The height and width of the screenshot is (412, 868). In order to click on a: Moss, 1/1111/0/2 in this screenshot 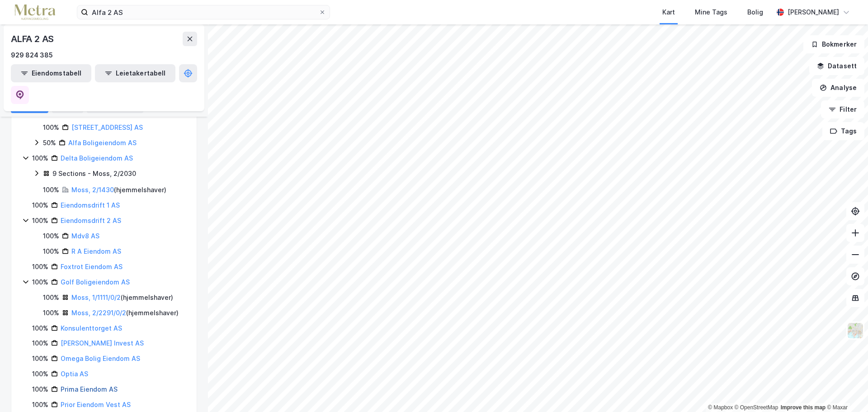, I will do `click(96, 297)`.